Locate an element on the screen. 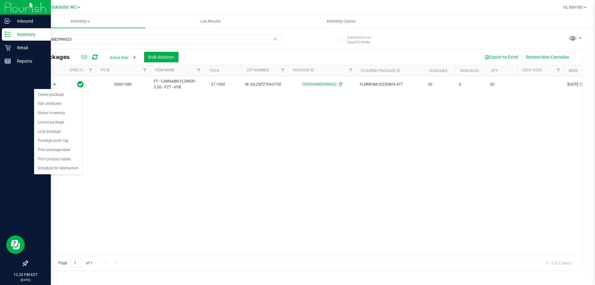 The image size is (595, 285). a: 00001580 is located at coordinates (123, 84).